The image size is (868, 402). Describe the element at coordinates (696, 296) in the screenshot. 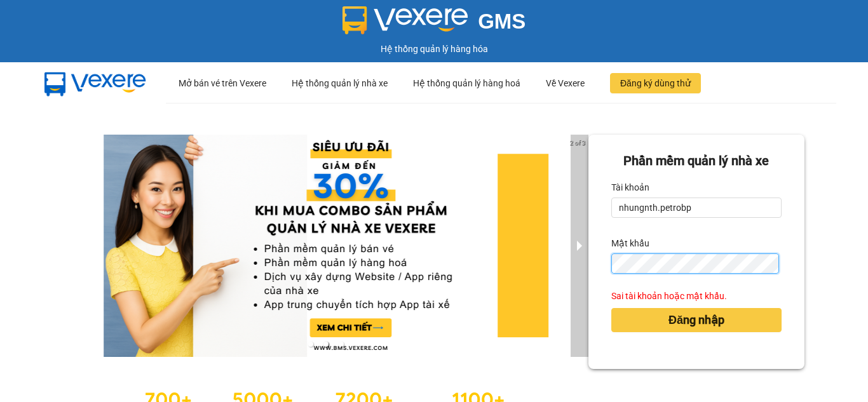

I see `div: Sai tài khoản hoặc mật khẩu.` at that location.